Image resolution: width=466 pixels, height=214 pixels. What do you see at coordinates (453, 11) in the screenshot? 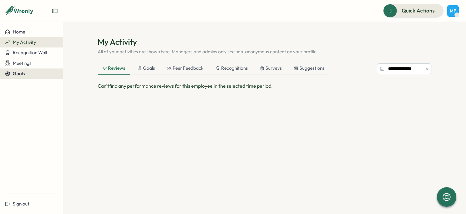
I see `button: MP` at bounding box center [453, 11].